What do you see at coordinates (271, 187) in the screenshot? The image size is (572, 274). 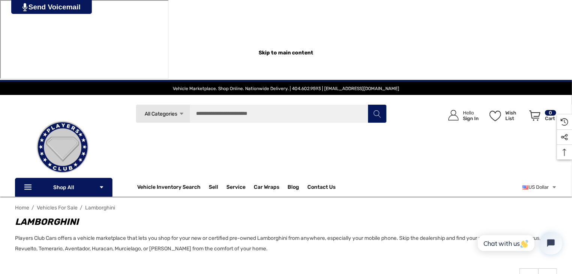 I see `a: Car Wraps` at bounding box center [271, 187].